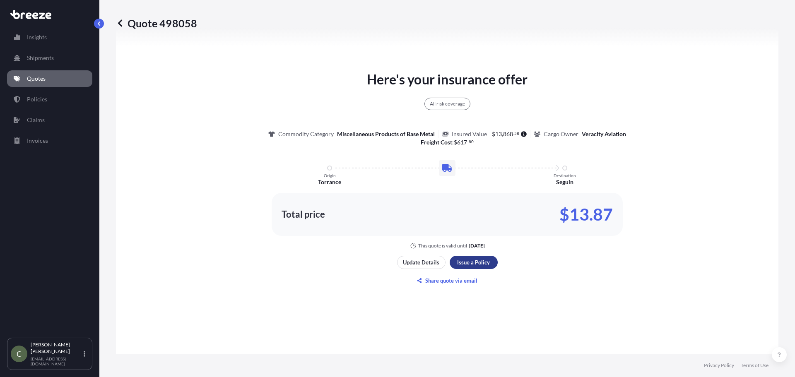  I want to click on p: Insured Value, so click(469, 134).